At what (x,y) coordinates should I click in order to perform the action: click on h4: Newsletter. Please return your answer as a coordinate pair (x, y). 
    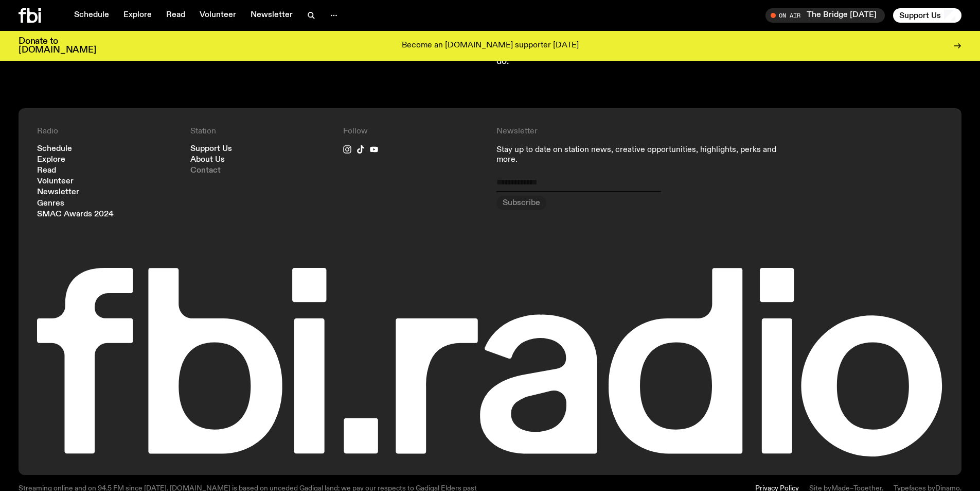
    Looking at the image, I should click on (643, 131).